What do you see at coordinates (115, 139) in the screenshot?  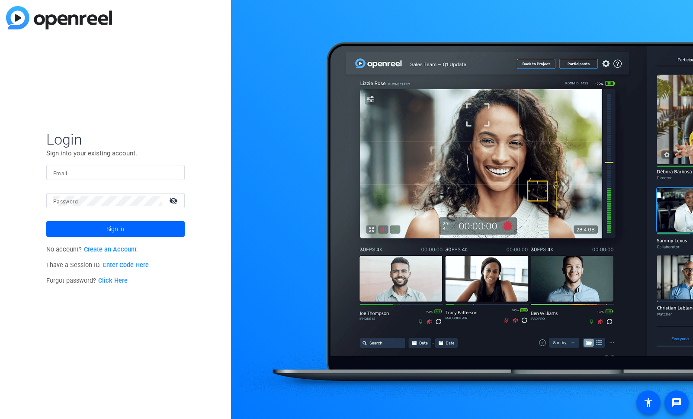 I see `span: Login` at bounding box center [115, 139].